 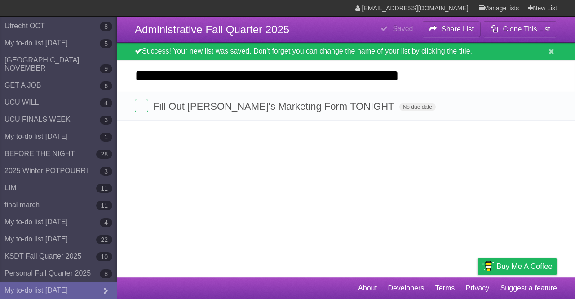 I want to click on b: 5, so click(x=106, y=44).